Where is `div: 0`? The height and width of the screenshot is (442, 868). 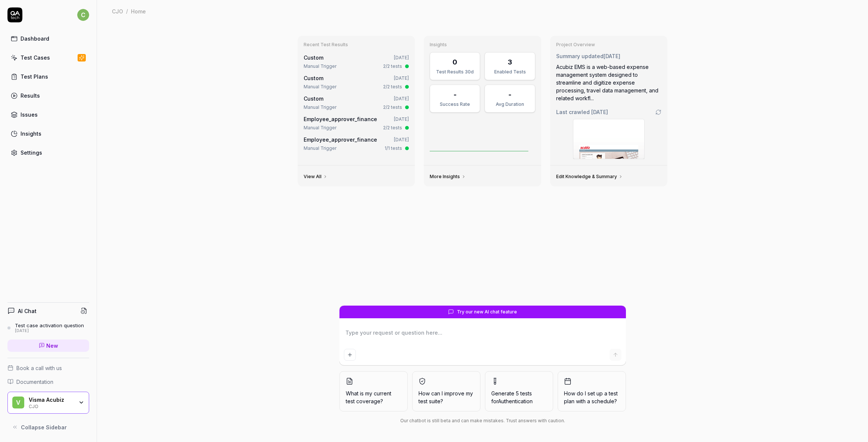 div: 0 is located at coordinates (455, 62).